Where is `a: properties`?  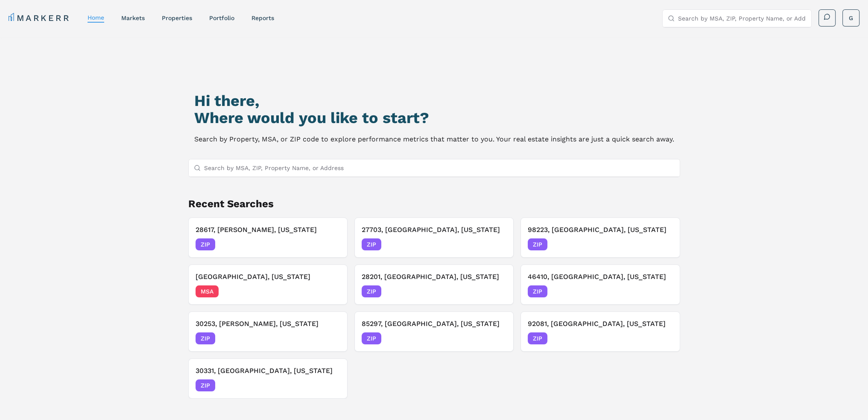 a: properties is located at coordinates (177, 18).